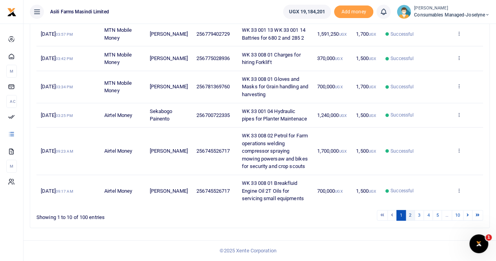 The height and width of the screenshot is (261, 496). What do you see at coordinates (273, 190) in the screenshot?
I see `span: WK 33 008 01 Breakfluid Engine Oil 2T Oils for servicing small equipments` at bounding box center [273, 190].